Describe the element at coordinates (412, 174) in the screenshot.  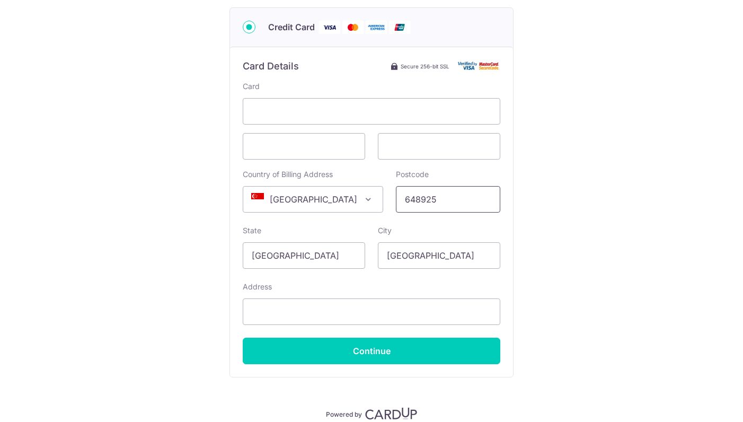
I see `label: Postcode` at that location.